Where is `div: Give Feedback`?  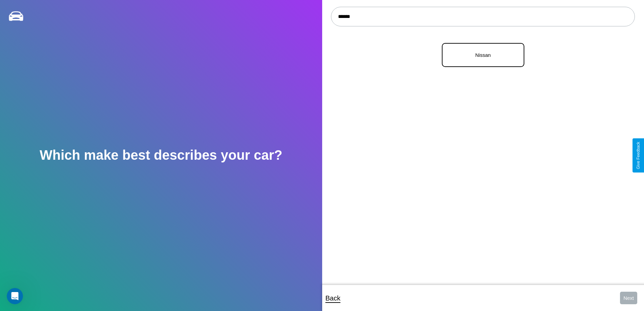
div: Give Feedback is located at coordinates (638, 155).